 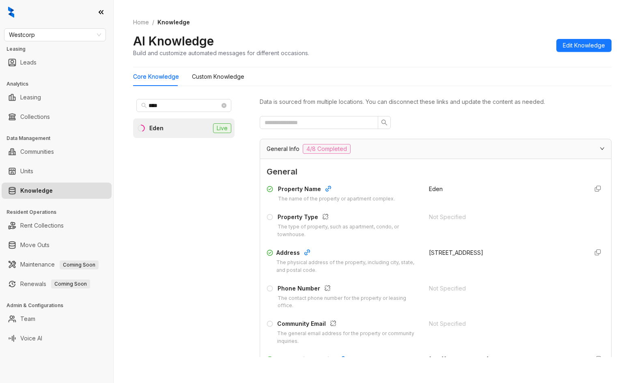 What do you see at coordinates (56, 319) in the screenshot?
I see `li: Team` at bounding box center [56, 319].